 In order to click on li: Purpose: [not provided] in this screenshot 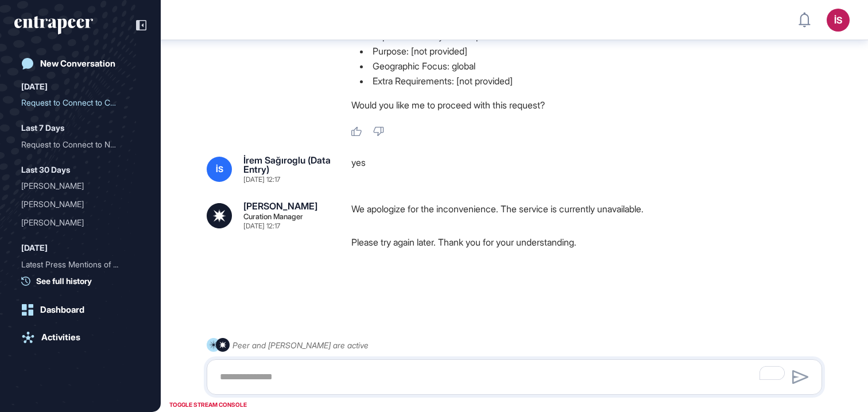, I will do `click(591, 51)`.